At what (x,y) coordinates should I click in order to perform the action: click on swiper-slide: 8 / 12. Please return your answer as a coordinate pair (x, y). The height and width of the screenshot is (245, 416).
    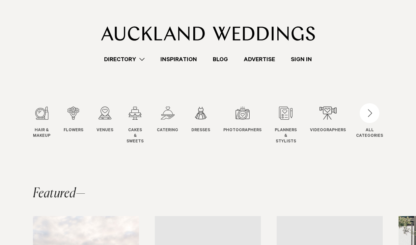
    Looking at the image, I should click on (292, 126).